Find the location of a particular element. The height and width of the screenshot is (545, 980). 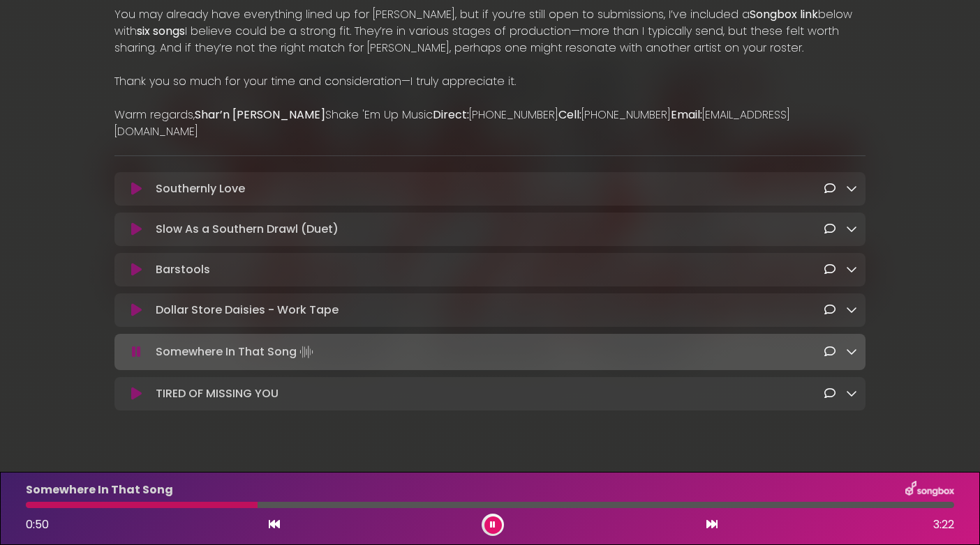

p: TIRED OF MISSING YOU is located at coordinates (217, 394).